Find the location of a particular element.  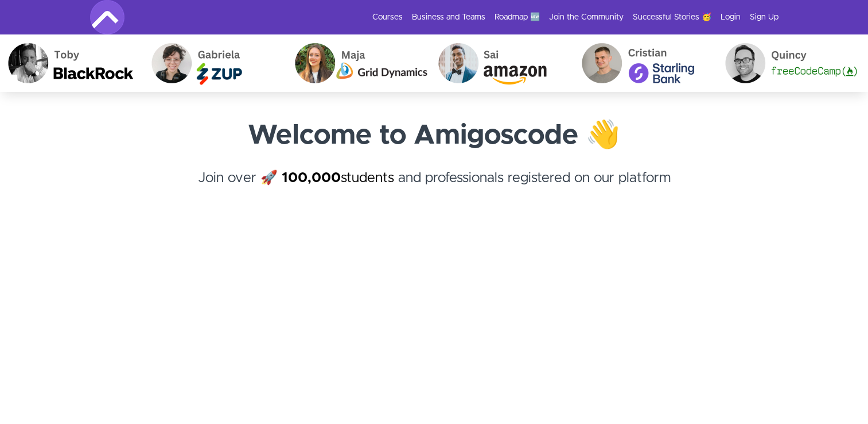

strong: 100,000 is located at coordinates (311, 178).